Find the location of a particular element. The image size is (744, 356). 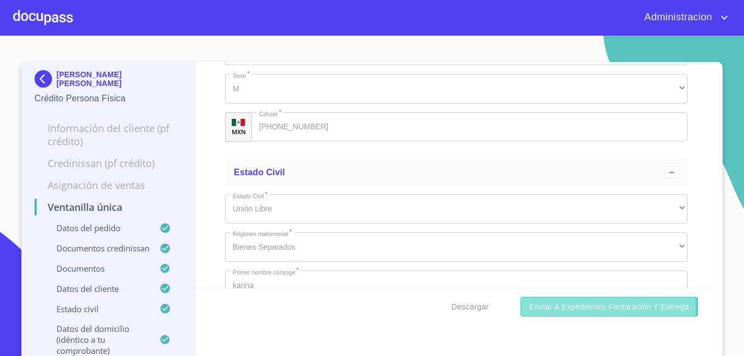

p: Asignación de Ventas is located at coordinates (108, 185).